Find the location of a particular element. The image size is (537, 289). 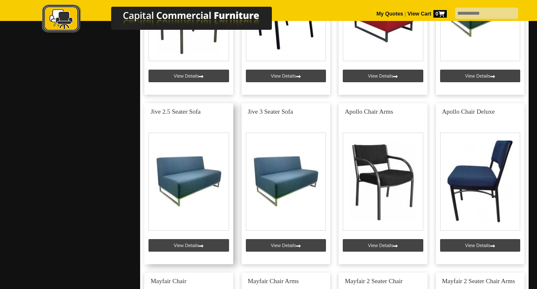

strong: View Cart is located at coordinates (427, 14).